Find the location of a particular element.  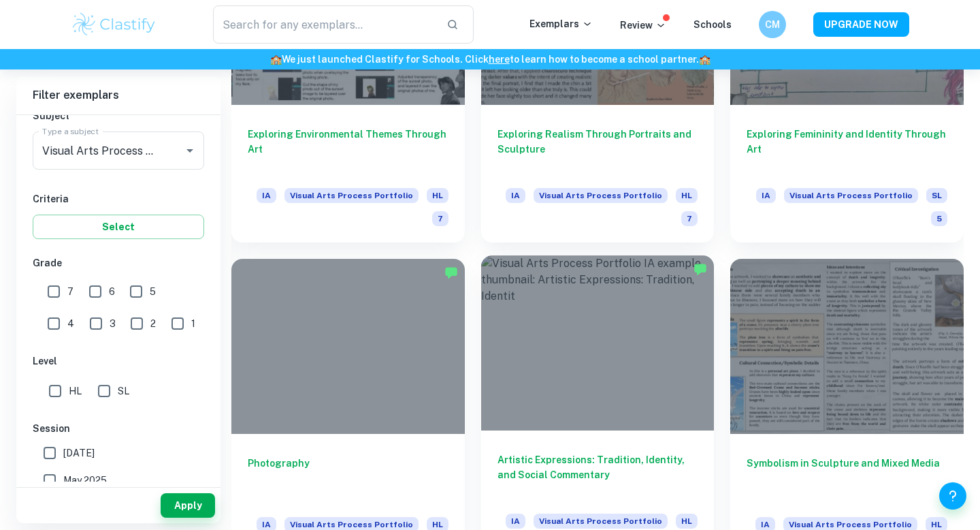

button: Select is located at coordinates (119, 227).